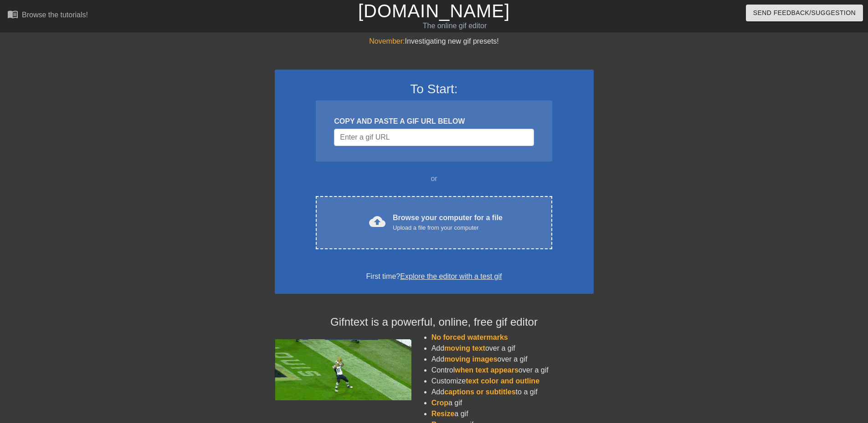  What do you see at coordinates (469, 337) in the screenshot?
I see `span: No forced watermarks` at bounding box center [469, 337].